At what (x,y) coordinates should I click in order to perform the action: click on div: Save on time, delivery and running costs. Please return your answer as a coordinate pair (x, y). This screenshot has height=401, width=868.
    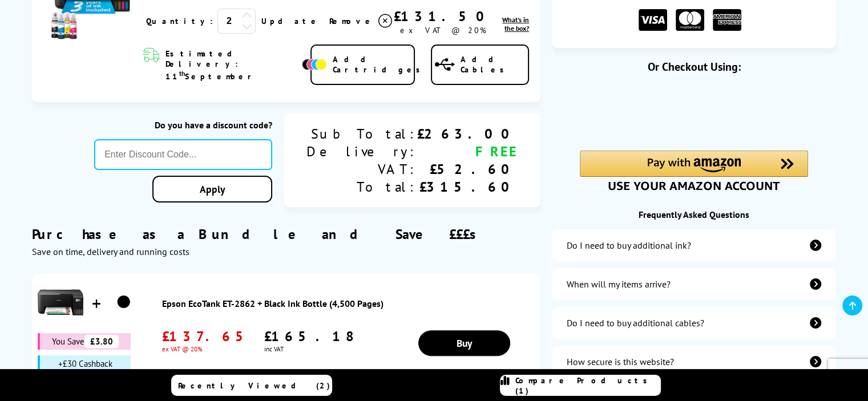
    Looking at the image, I should click on (286, 251).